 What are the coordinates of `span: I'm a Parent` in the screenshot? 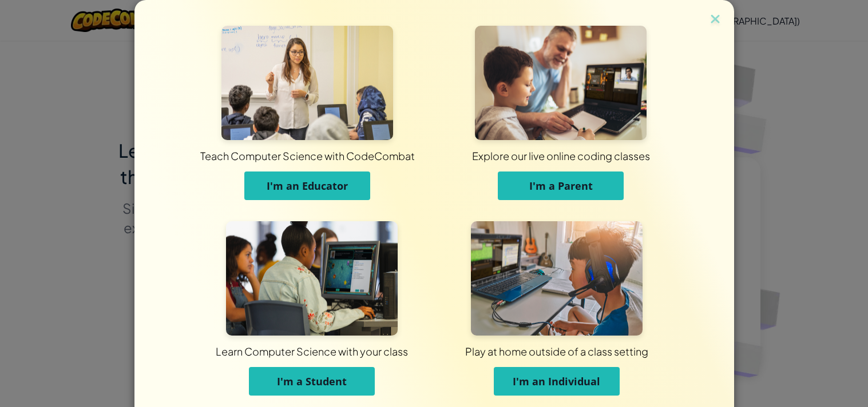 It's located at (560, 186).